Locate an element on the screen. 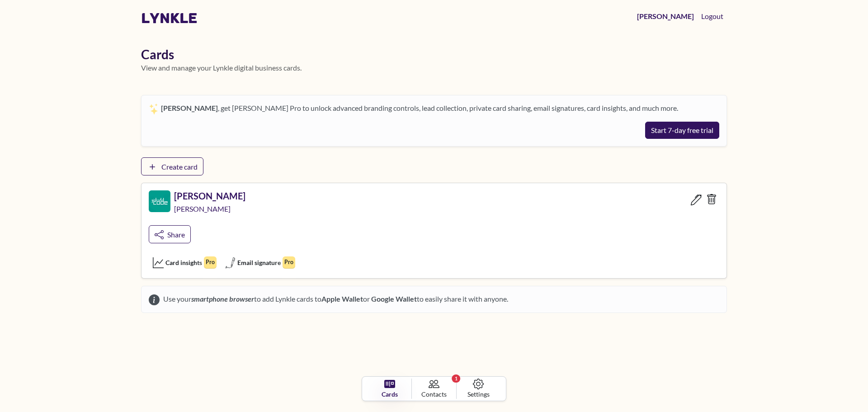  span: Cards is located at coordinates (390, 394).